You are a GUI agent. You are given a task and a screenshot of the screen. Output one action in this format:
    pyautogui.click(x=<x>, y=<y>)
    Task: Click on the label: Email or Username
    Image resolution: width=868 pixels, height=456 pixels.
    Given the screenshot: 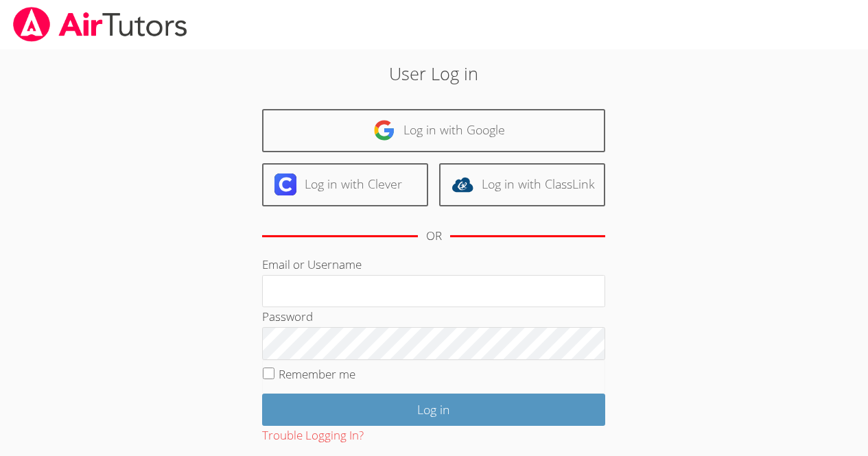 What is the action you would take?
    pyautogui.click(x=312, y=265)
    